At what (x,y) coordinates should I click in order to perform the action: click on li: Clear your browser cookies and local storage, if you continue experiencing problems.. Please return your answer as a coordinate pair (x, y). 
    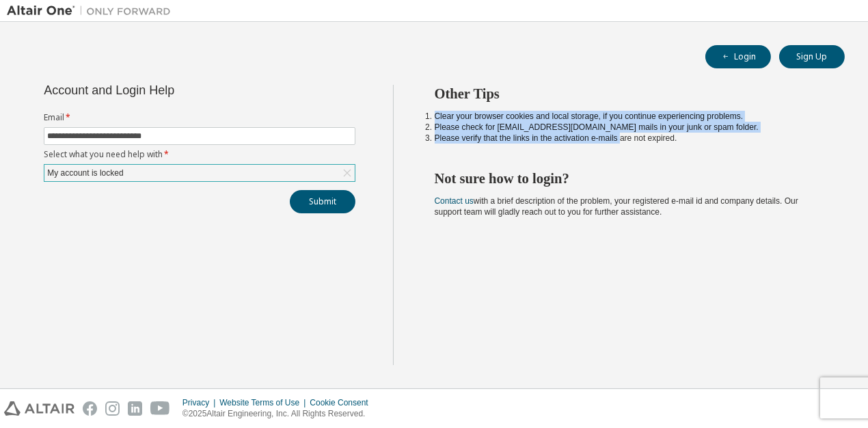
    Looking at the image, I should click on (628, 116).